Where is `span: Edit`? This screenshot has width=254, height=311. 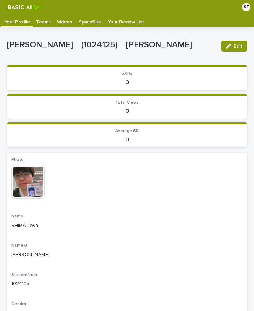
span: Edit is located at coordinates (238, 46).